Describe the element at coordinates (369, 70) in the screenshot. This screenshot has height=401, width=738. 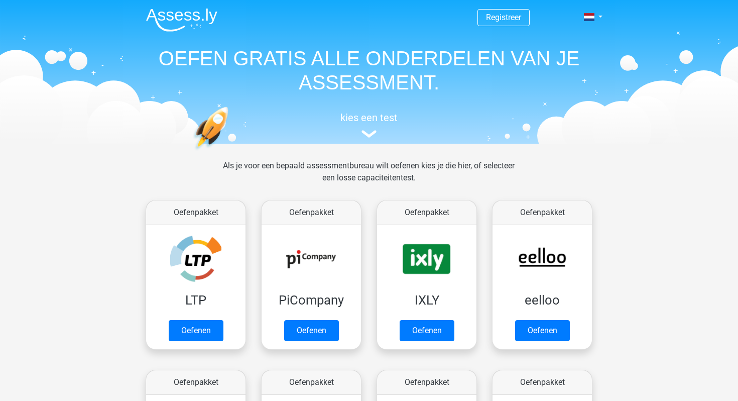
I see `h1: OEFEN GRATIS ALLE ONDERDELEN VAN JE ASSESSMENT.` at that location.